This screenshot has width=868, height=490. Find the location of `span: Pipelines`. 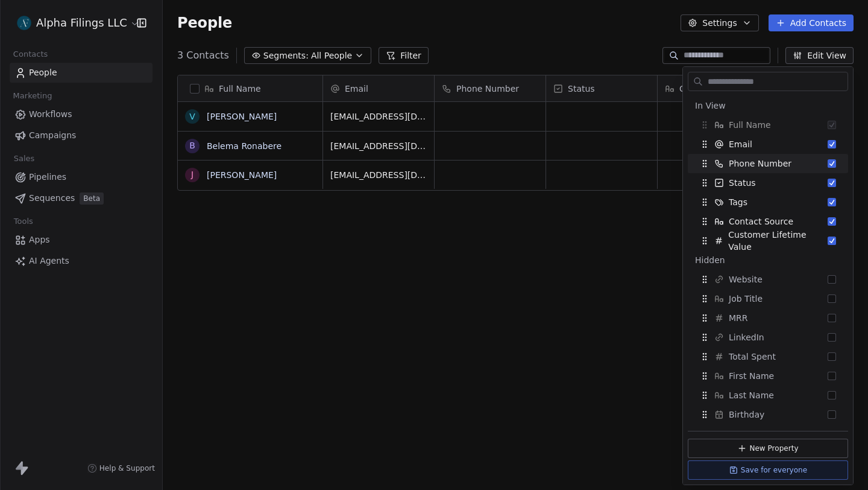

span: Pipelines is located at coordinates (47, 177).